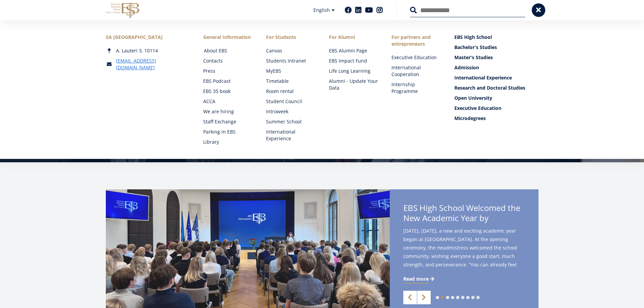  Describe the element at coordinates (354, 85) in the screenshot. I see `a: Alumni - Update Your Data` at that location.